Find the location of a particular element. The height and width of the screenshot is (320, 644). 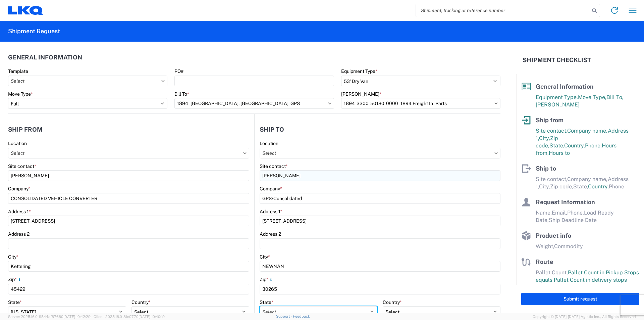

a: Feedback is located at coordinates (301, 317).